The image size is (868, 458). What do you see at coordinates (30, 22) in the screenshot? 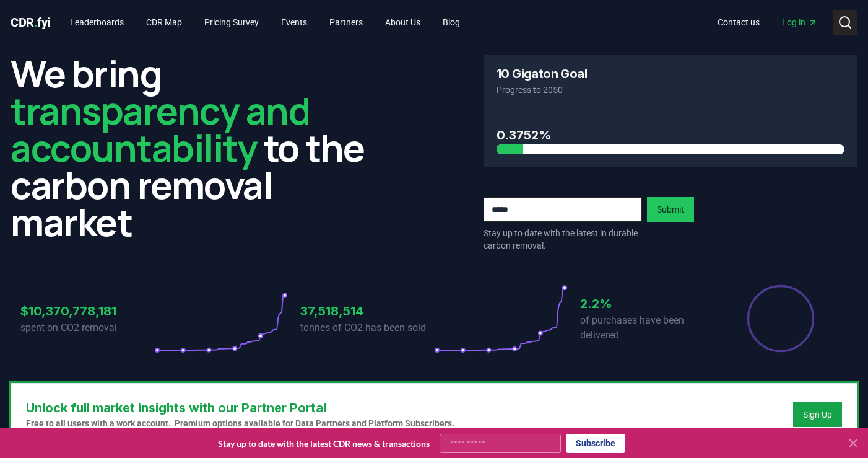
I see `span: CDR fyi` at bounding box center [30, 22].